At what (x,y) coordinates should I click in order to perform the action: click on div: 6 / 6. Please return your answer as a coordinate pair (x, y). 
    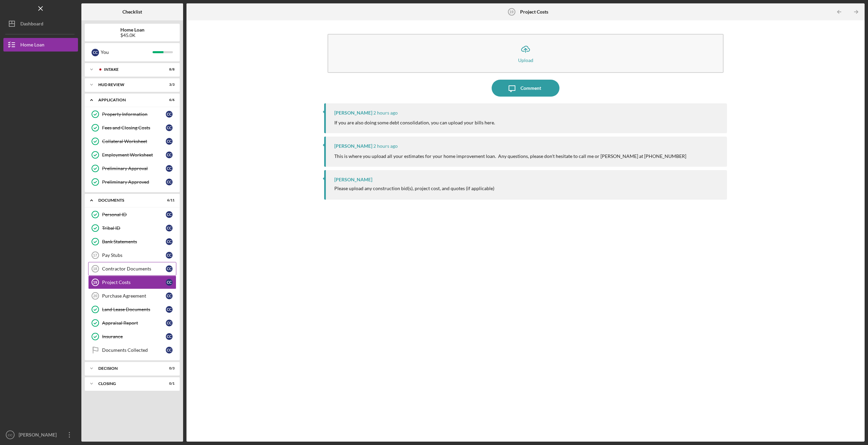
    Looking at the image, I should click on (169, 100).